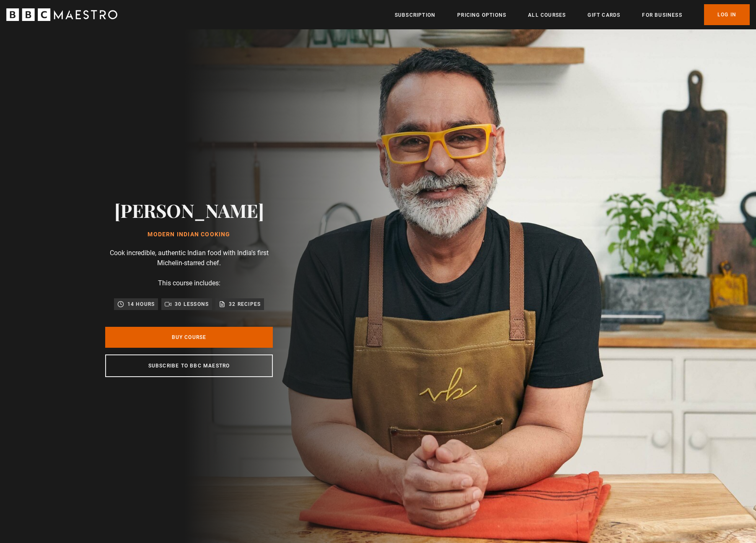 The width and height of the screenshot is (756, 543). Describe the element at coordinates (189, 258) in the screenshot. I see `p: Cook incredible, authentic Indian food with India's first Michelin-starred chef.` at that location.